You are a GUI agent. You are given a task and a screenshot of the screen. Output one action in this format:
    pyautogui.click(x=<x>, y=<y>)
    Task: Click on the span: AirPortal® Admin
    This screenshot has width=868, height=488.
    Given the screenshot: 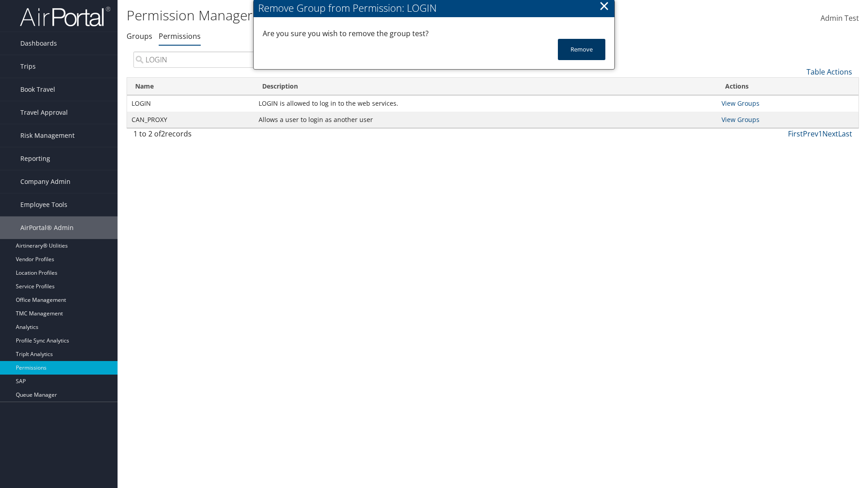 What is the action you would take?
    pyautogui.click(x=47, y=227)
    